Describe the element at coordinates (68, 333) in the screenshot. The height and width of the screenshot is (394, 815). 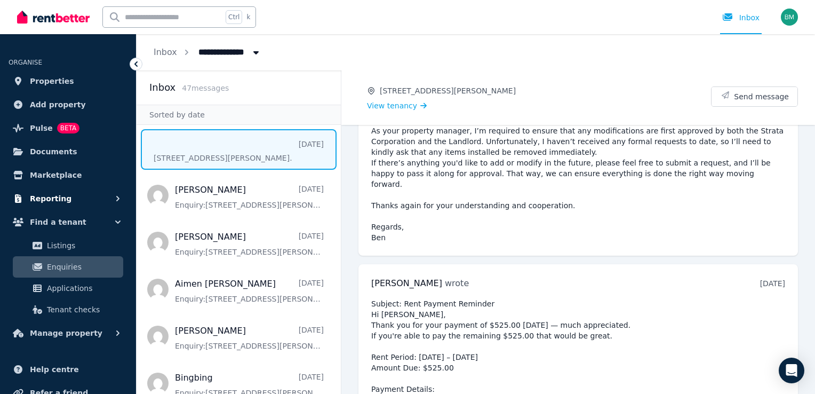
I see `button: Manage property` at that location.